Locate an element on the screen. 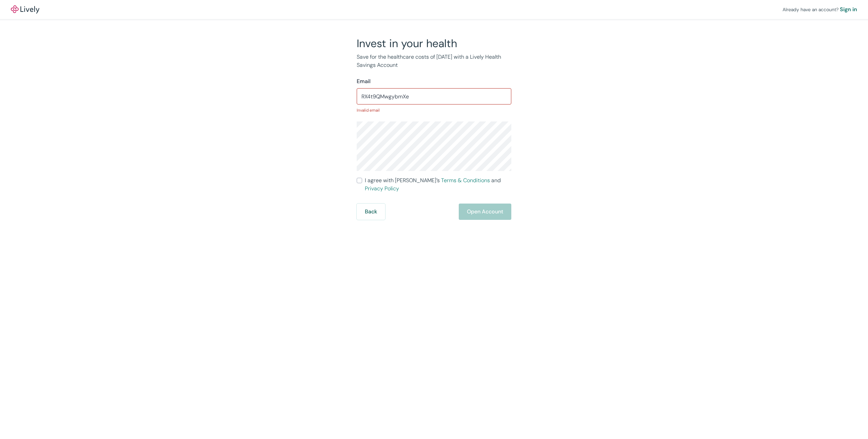 Image resolution: width=868 pixels, height=439 pixels. div: Sign in is located at coordinates (848, 9).